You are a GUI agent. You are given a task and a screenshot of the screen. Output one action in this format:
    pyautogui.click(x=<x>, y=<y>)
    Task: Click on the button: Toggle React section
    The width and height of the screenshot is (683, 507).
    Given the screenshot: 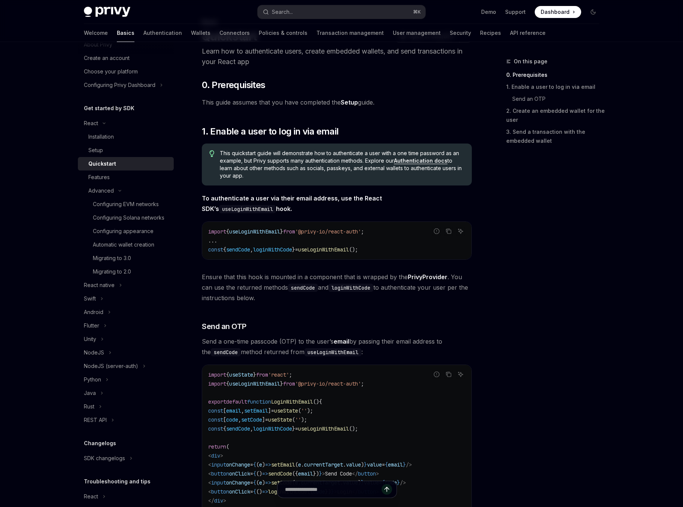 What is the action you would take?
    pyautogui.click(x=126, y=123)
    